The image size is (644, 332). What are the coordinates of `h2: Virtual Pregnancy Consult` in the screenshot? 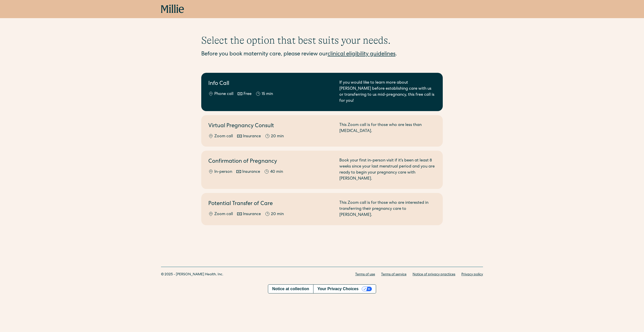 It's located at (270, 126).